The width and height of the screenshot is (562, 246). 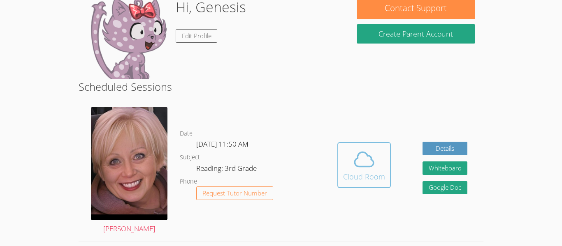 What do you see at coordinates (416, 34) in the screenshot?
I see `button: Create Parent Account` at bounding box center [416, 34].